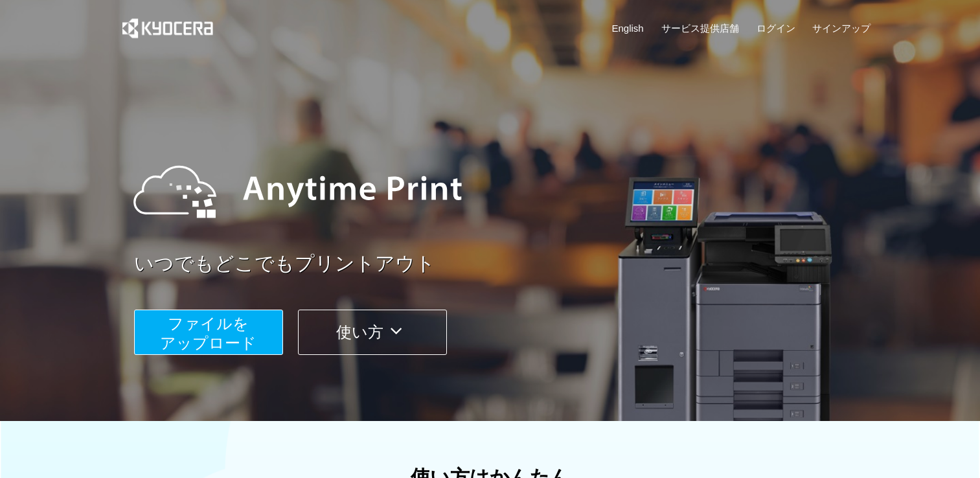 Image resolution: width=980 pixels, height=478 pixels. What do you see at coordinates (776, 28) in the screenshot?
I see `a: ログイン` at bounding box center [776, 28].